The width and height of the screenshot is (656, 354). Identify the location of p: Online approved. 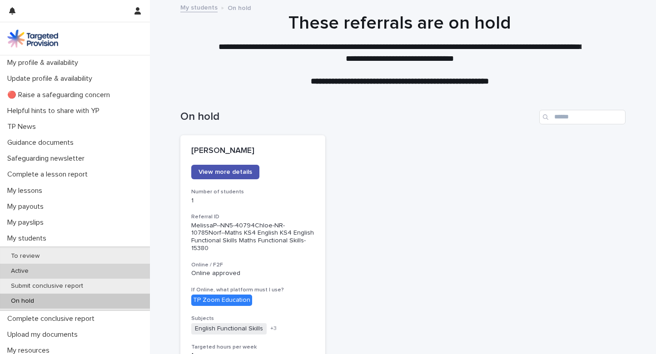
(253, 274).